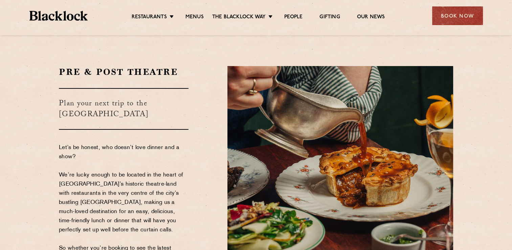 This screenshot has width=512, height=250. I want to click on h2: Pre & Post Theatre, so click(123, 72).